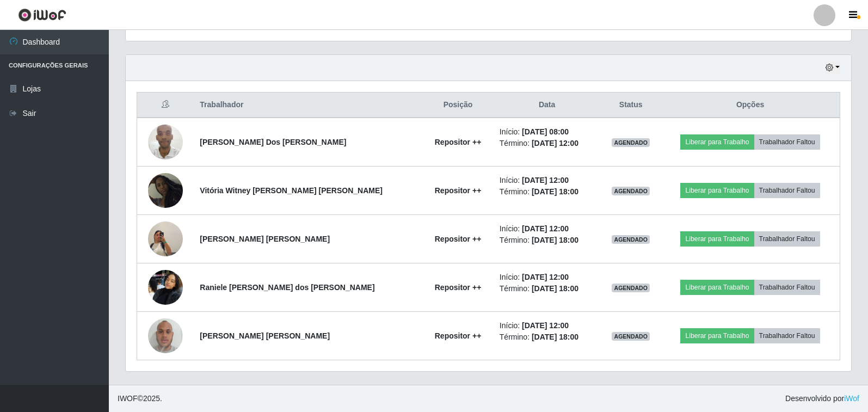 This screenshot has width=868, height=412. What do you see at coordinates (308, 105) in the screenshot?
I see `th: Trabalhador` at bounding box center [308, 105].